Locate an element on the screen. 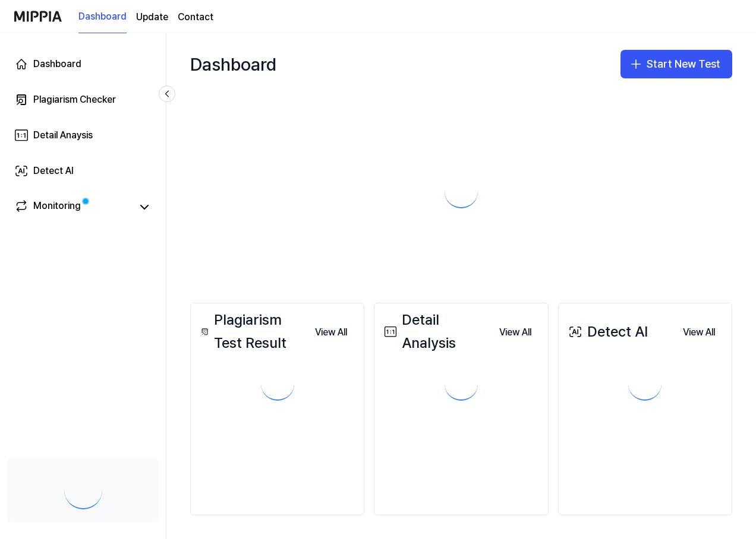 This screenshot has height=539, width=756. div: Plagiarism Test Result is located at coordinates (251, 332).